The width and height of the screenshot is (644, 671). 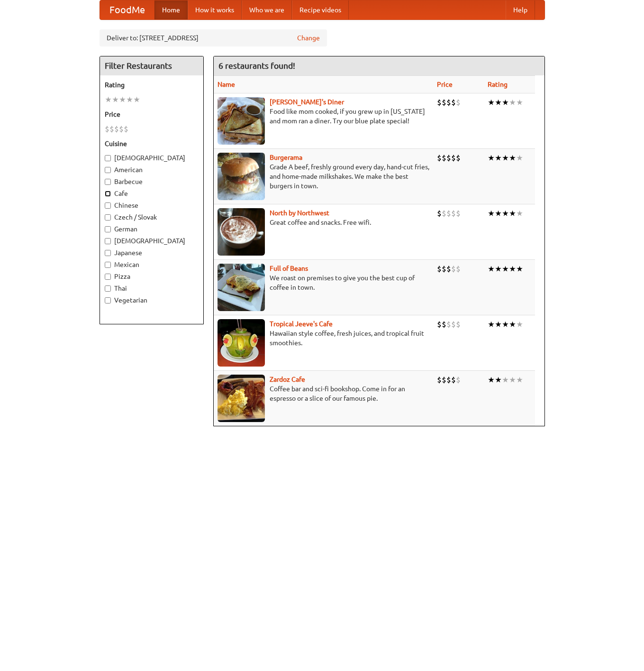 What do you see at coordinates (152, 264) in the screenshot?
I see `label: Mexican` at bounding box center [152, 264].